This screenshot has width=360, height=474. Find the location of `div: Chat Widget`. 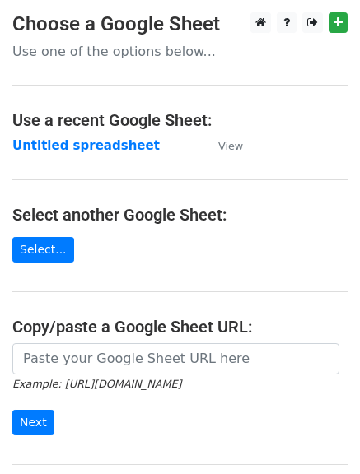

div: Chat Widget is located at coordinates (319, 435).